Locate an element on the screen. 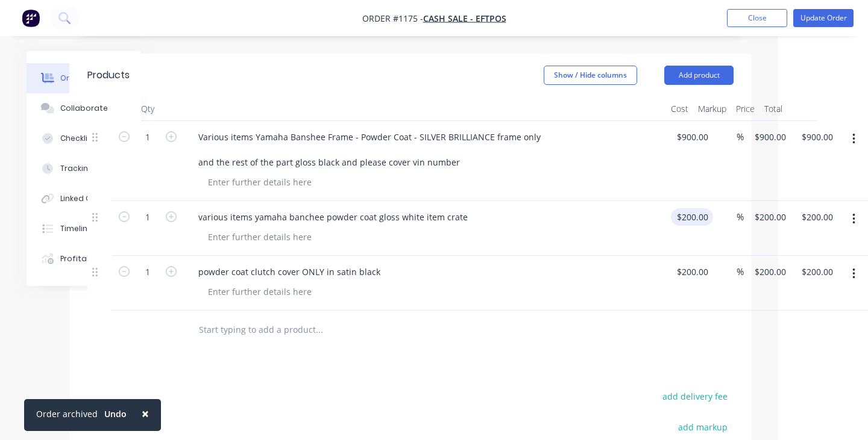 Image resolution: width=868 pixels, height=440 pixels. button: Profitability is located at coordinates (84, 259).